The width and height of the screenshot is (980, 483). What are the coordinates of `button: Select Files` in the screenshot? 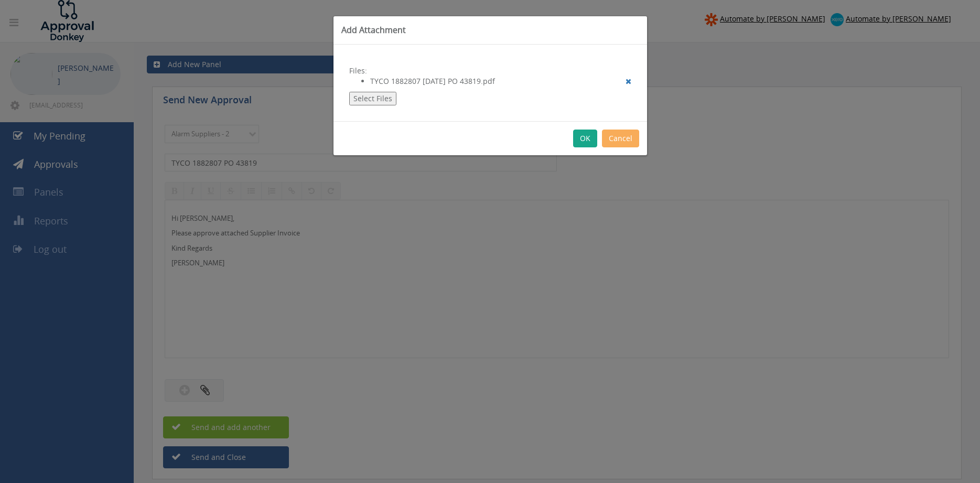 It's located at (373, 98).